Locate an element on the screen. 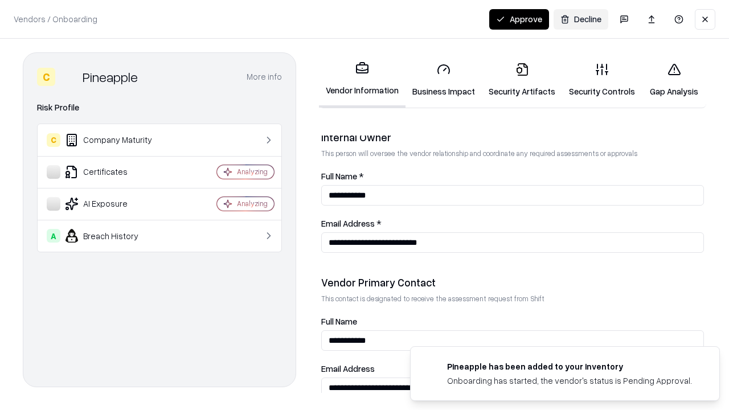  div: Breach History is located at coordinates (114, 236).